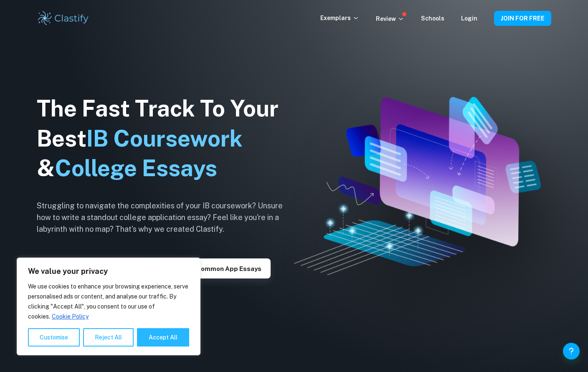 This screenshot has height=372, width=588. What do you see at coordinates (522, 19) in the screenshot?
I see `a: JOIN FOR FREE` at bounding box center [522, 19].